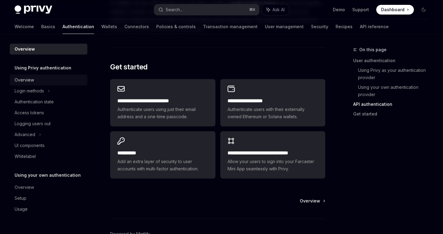 This screenshot has width=443, height=234. Describe the element at coordinates (319, 27) in the screenshot. I see `a: Security` at that location.